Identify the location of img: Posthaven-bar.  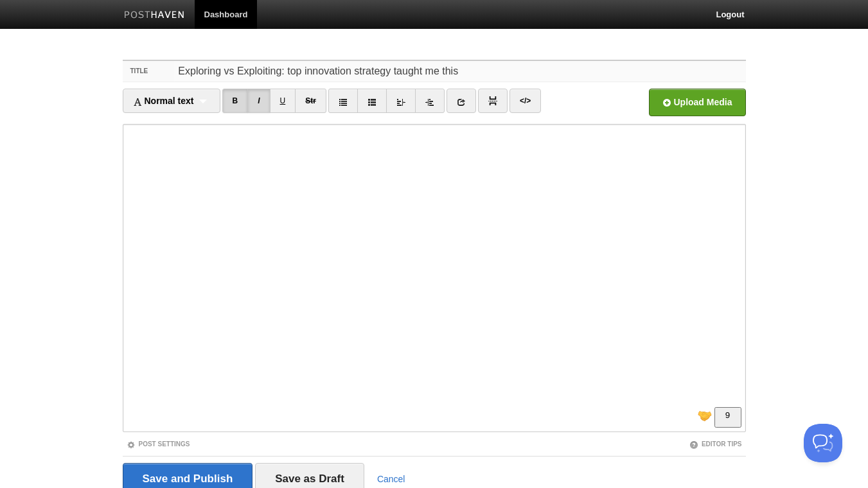
(154, 16).